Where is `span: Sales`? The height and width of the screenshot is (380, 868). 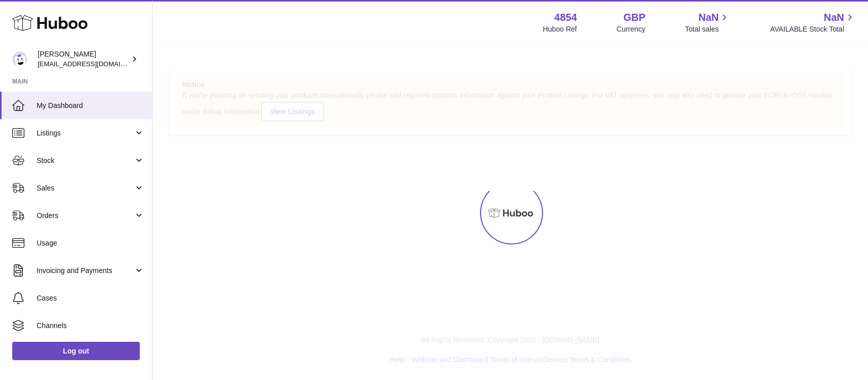 span: Sales is located at coordinates (85, 188).